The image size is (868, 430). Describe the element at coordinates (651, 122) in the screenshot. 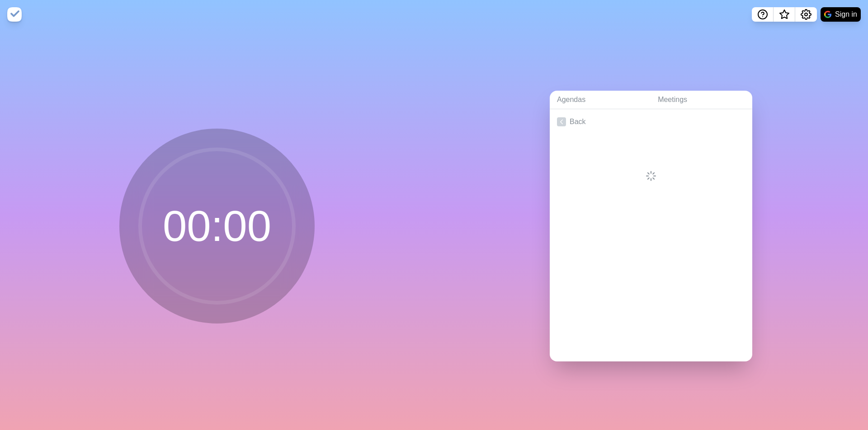

I see `a: Back` at that location.